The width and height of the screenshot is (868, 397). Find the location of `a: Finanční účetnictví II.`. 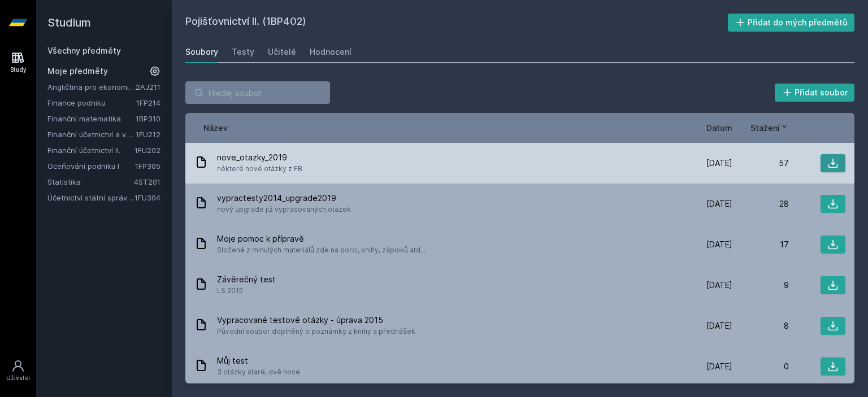

a: Finanční účetnictví II. is located at coordinates (91, 150).